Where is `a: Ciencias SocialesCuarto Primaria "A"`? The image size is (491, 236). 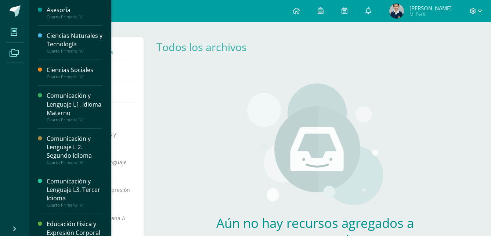 a: Ciencias SocialesCuarto Primaria "A" is located at coordinates (75, 72).